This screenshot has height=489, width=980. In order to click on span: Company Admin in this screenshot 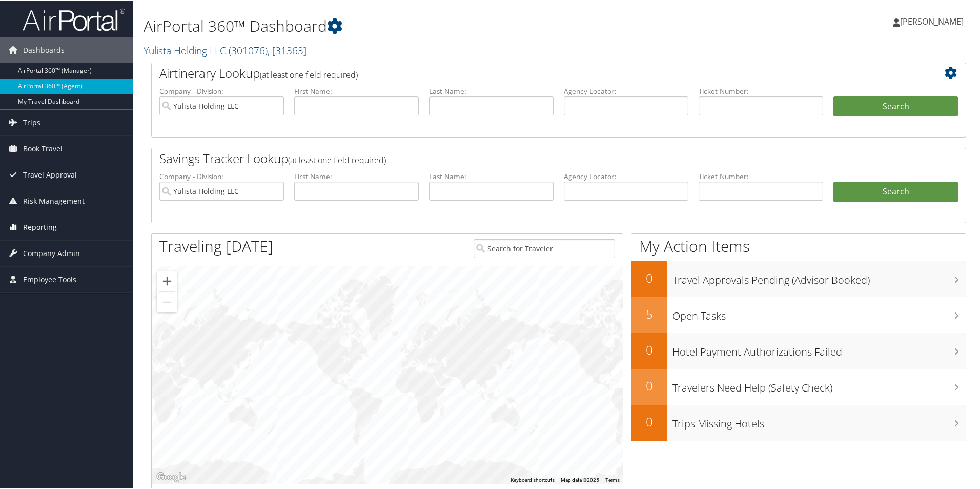, I will do `click(52, 253)`.